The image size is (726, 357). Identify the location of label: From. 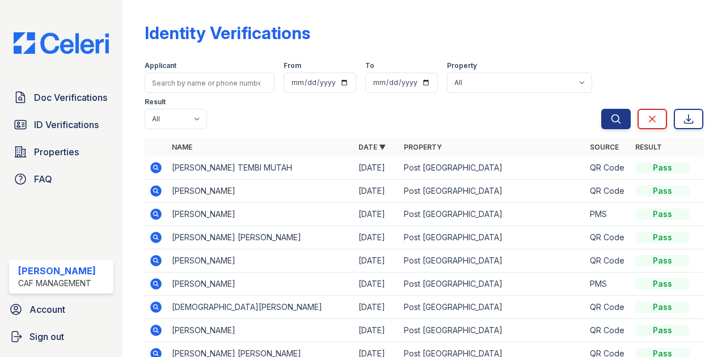
(292, 66).